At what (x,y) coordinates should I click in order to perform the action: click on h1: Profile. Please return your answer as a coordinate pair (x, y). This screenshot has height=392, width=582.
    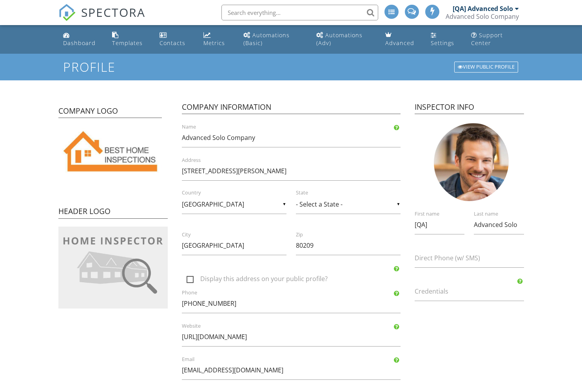
    Looking at the image, I should click on (291, 67).